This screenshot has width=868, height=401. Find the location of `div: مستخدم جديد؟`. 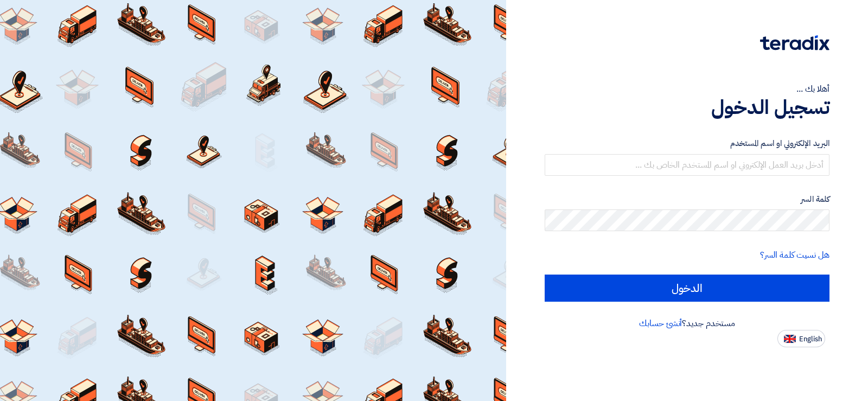

div: مستخدم جديد؟ is located at coordinates (686, 324).